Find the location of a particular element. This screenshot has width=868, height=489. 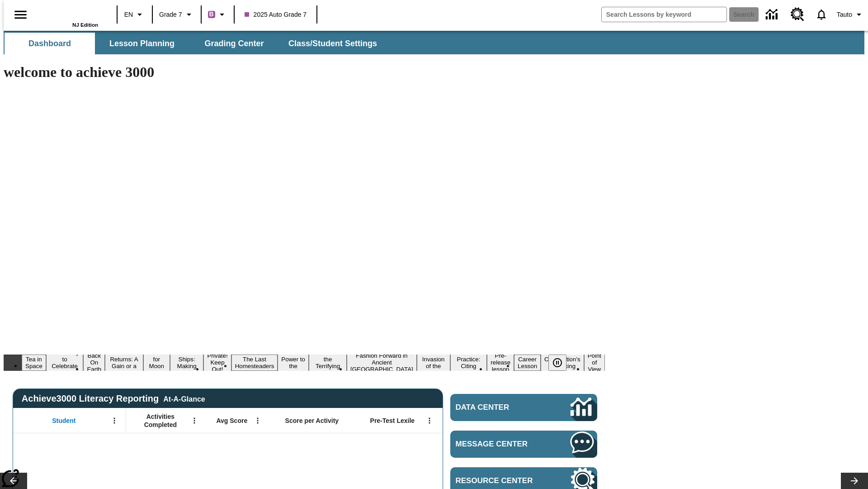

span: Avg Score is located at coordinates (232, 420).